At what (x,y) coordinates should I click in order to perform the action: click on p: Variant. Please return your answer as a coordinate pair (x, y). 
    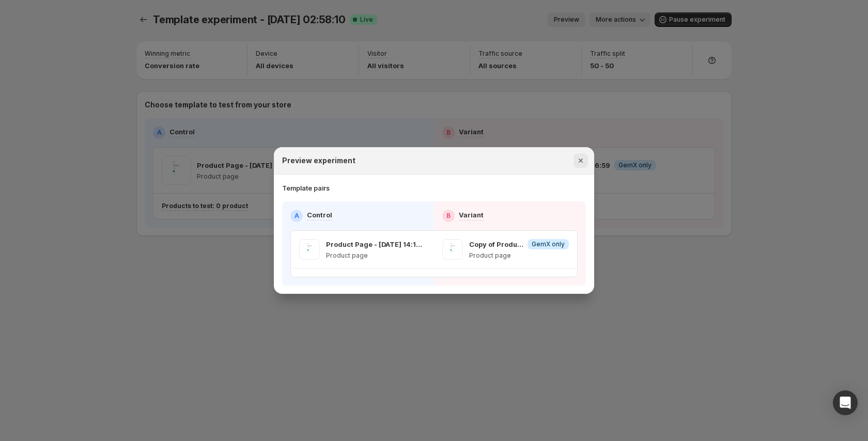
    Looking at the image, I should click on (471, 215).